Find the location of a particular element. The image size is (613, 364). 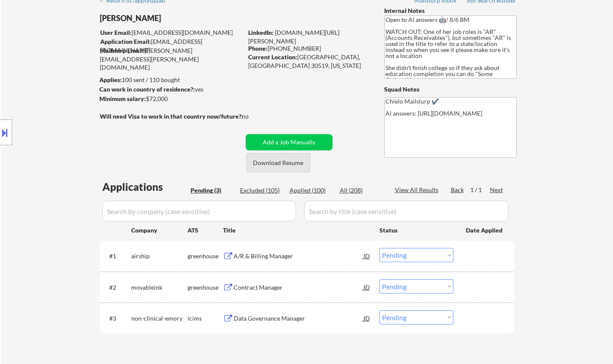

input: Search by company (case sensitive) is located at coordinates (199, 211).